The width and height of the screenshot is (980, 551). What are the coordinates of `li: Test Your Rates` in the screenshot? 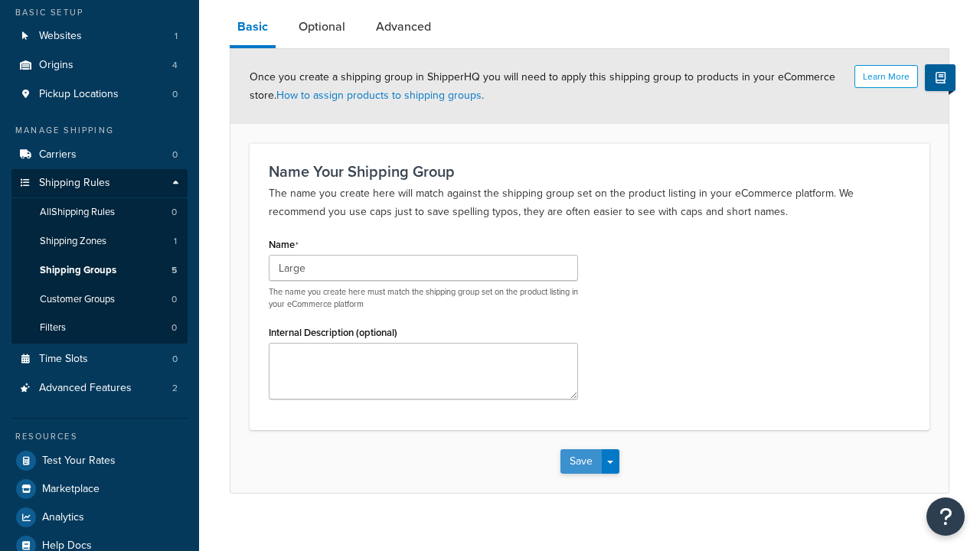 It's located at (99, 461).